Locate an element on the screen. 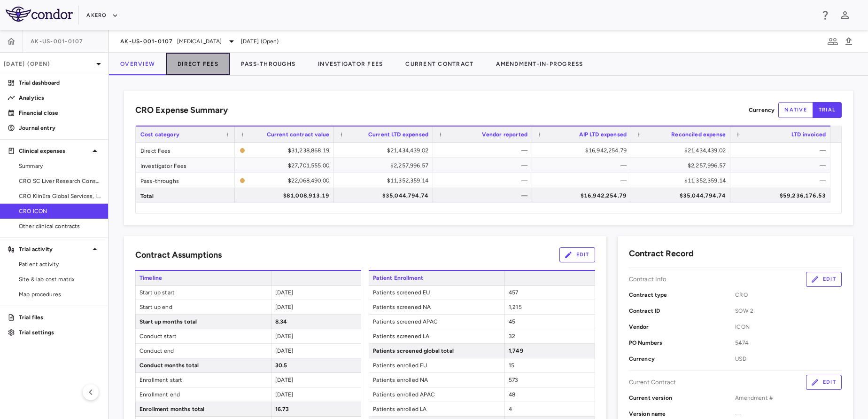  p: Contract ID is located at coordinates (682, 311).